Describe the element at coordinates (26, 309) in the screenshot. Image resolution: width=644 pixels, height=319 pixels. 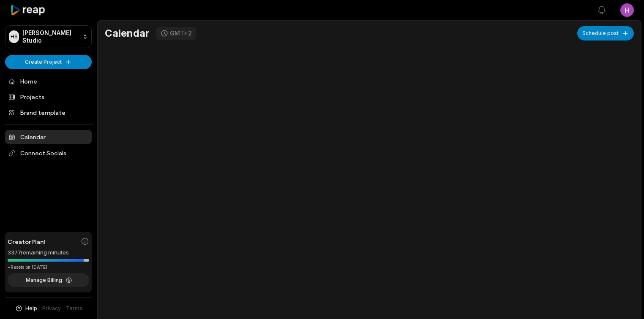
I see `button: Help` at that location.